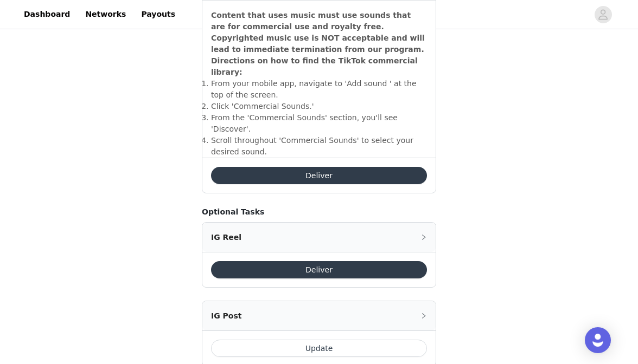  I want to click on li: ​Scroll throughout 'Commercial Sounds' to select your desired sound., so click(319, 146).